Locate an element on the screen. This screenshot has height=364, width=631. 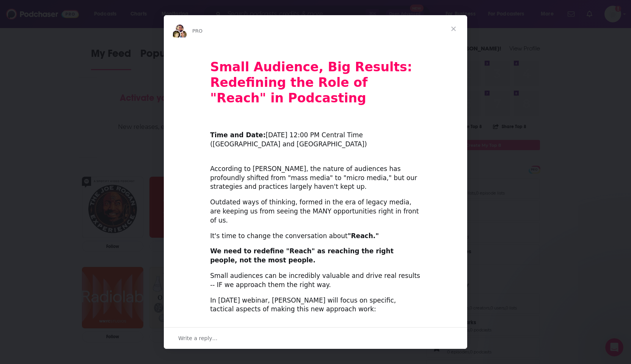
span: PRO is located at coordinates (197, 30).